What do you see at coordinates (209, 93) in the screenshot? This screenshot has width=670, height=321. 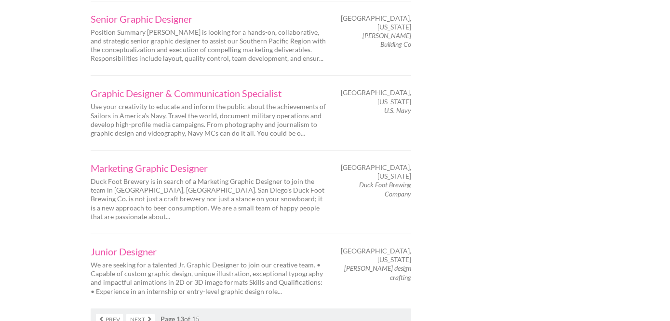 I see `a: Graphic Designer & Communication Specialist` at bounding box center [209, 93].